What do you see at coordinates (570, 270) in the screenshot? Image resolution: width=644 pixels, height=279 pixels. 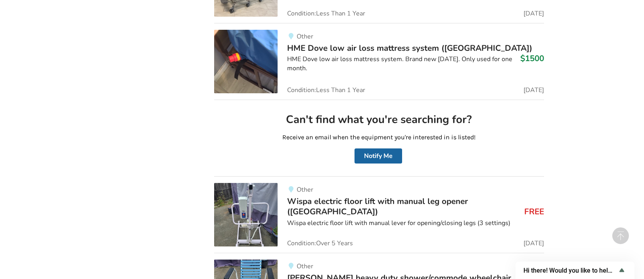 I see `span: Hi there! Would you like to help us improve AssistList?` at bounding box center [570, 270].